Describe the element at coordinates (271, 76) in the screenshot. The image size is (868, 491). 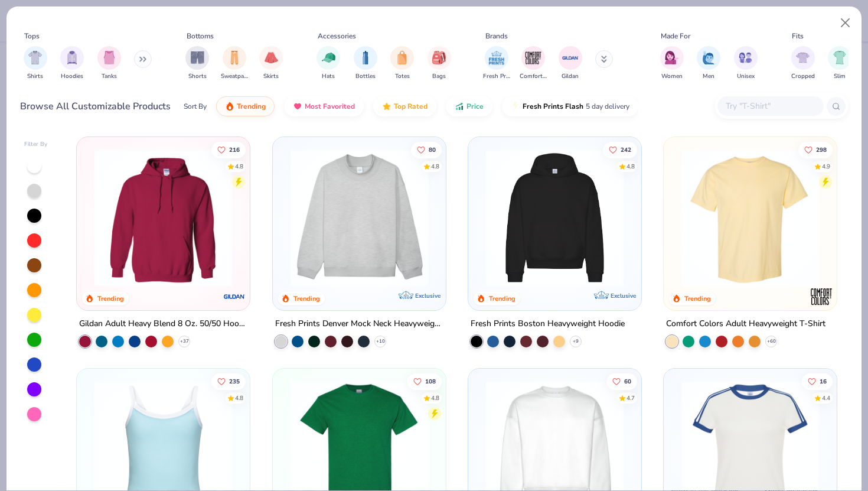
I see `span: Skirts` at that location.